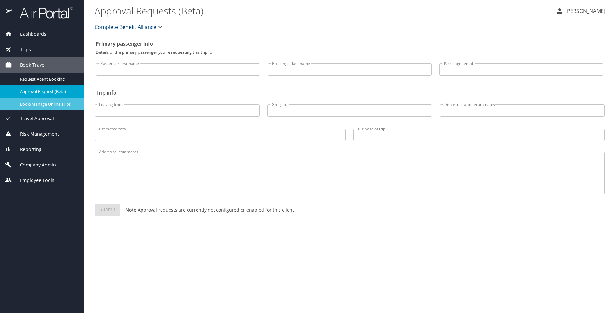 The image size is (615, 313). Describe the element at coordinates (350, 93) in the screenshot. I see `h2: Trip info` at that location.